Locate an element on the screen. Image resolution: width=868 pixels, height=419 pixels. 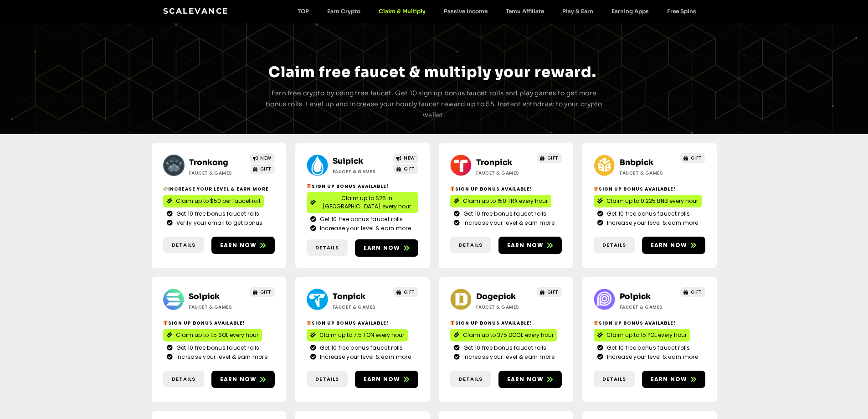
a: Earning Apps is located at coordinates (630, 11).